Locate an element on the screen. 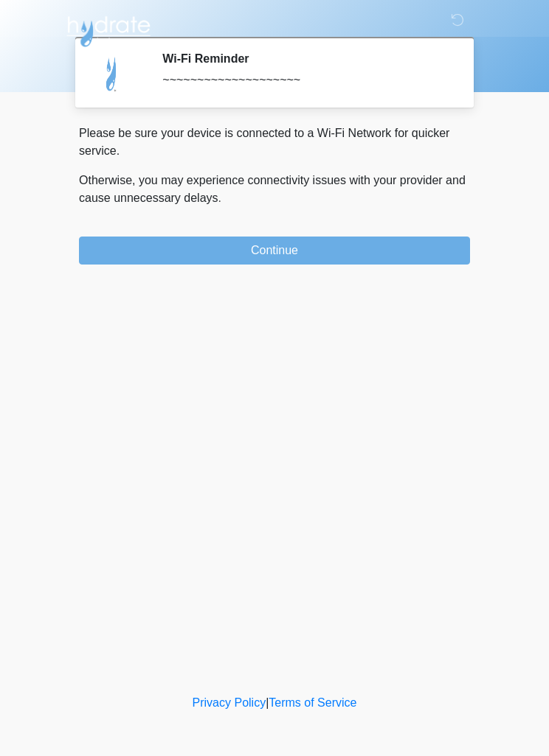 This screenshot has width=549, height=756. img: Hydrate IV Bar - Chandler Logo is located at coordinates (108, 29).